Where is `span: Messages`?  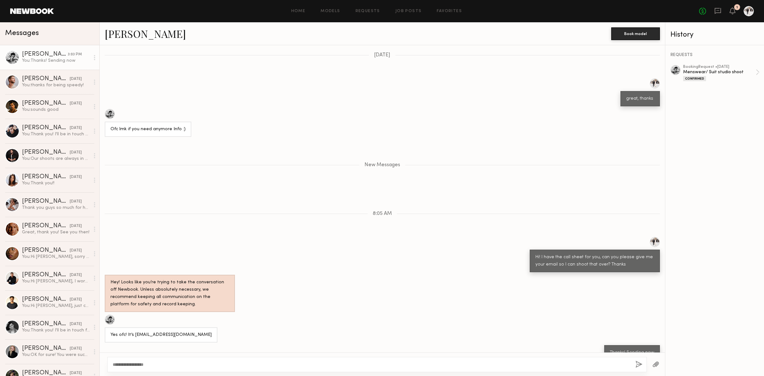 span: Messages is located at coordinates (22, 33).